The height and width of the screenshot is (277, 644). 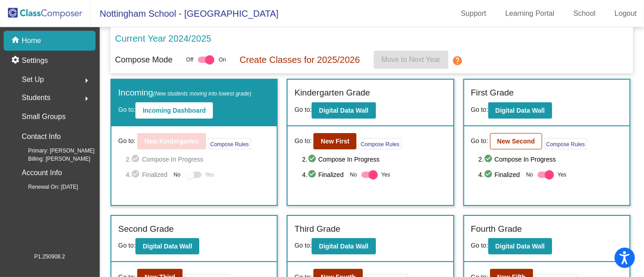 What do you see at coordinates (174, 110) in the screenshot?
I see `b: Incoming Dashboard` at bounding box center [174, 110].